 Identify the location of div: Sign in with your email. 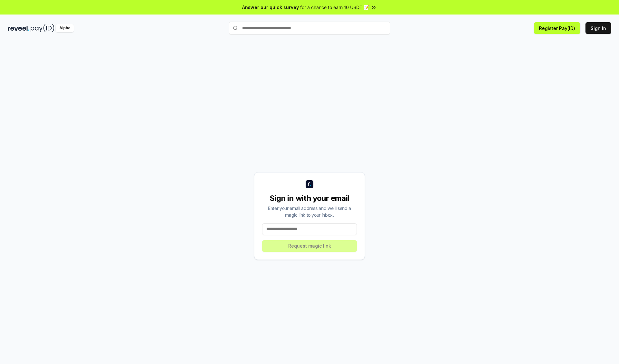
(310, 198).